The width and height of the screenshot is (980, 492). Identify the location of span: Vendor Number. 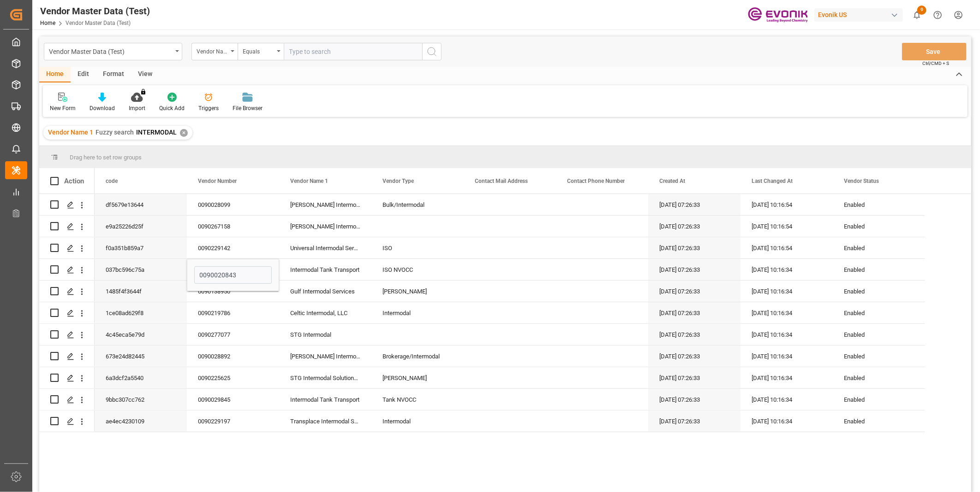
(217, 181).